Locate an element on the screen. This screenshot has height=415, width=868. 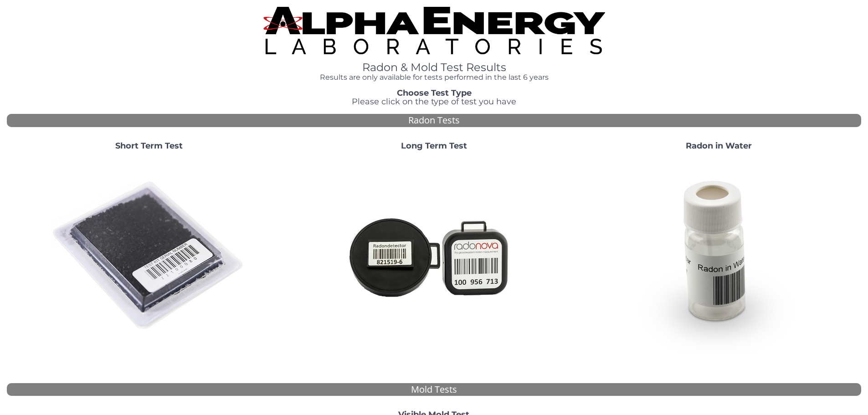
strong: Choose Test Type is located at coordinates (434, 93).